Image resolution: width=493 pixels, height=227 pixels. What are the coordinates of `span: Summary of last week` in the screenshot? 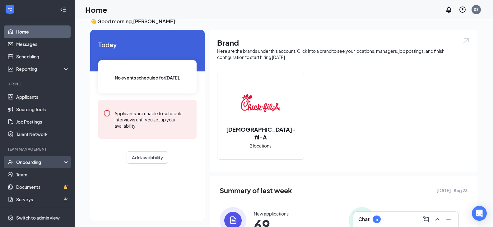 It's located at (255, 191).